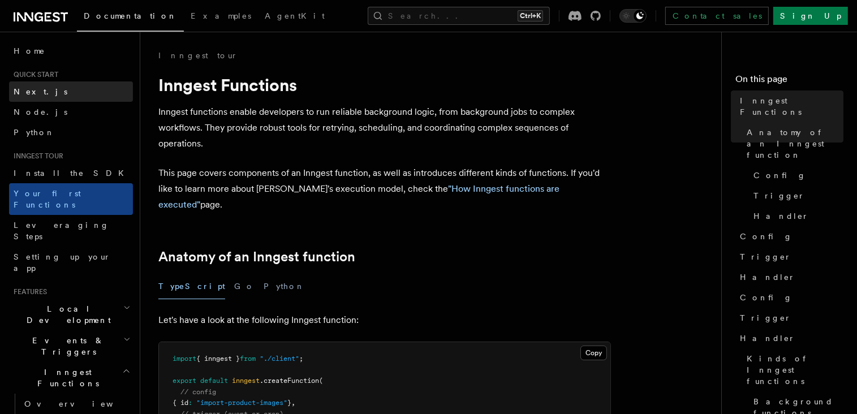 The height and width of the screenshot is (414, 857). I want to click on a: Kinds of Inngest functions, so click(792, 370).